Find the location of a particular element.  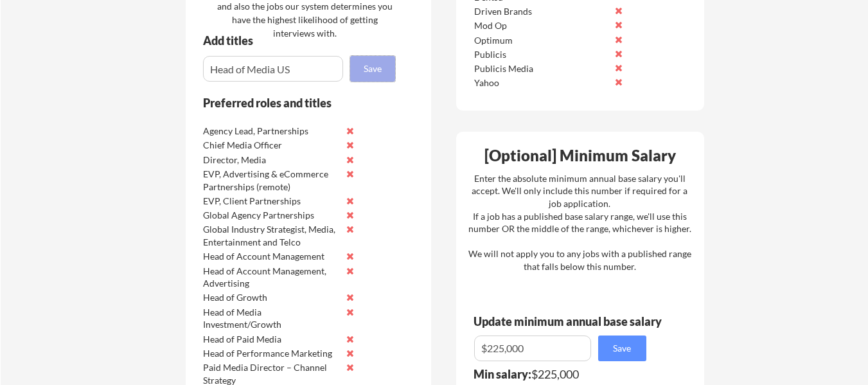

div: EVP, Client Partnerships is located at coordinates (270, 201).